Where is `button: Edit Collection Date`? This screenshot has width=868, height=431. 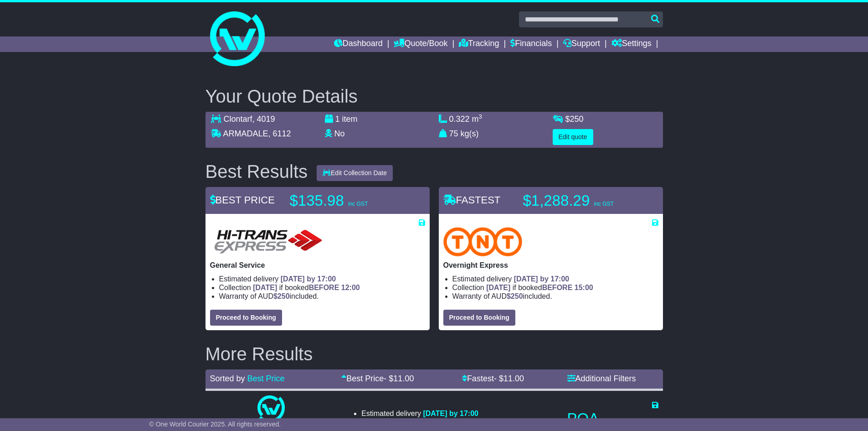
button: Edit Collection Date is located at coordinates (354, 173).